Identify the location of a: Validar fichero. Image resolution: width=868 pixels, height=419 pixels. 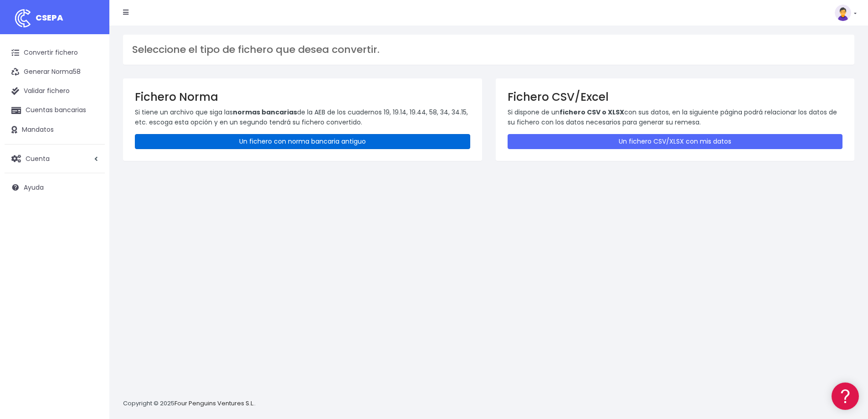
(55, 91).